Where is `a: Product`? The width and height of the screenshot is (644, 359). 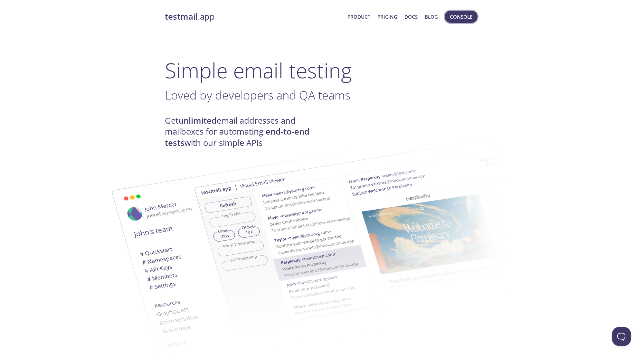 a: Product is located at coordinates (359, 17).